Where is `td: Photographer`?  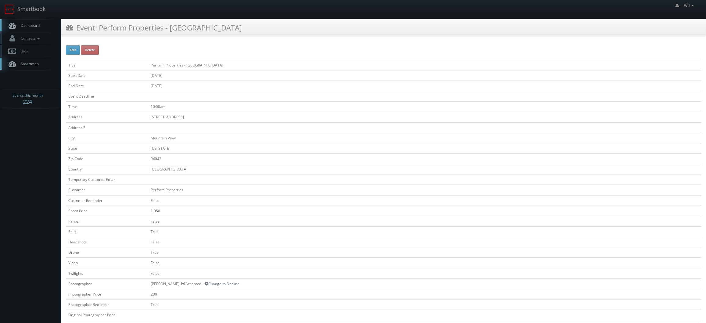 td: Photographer is located at coordinates (107, 284).